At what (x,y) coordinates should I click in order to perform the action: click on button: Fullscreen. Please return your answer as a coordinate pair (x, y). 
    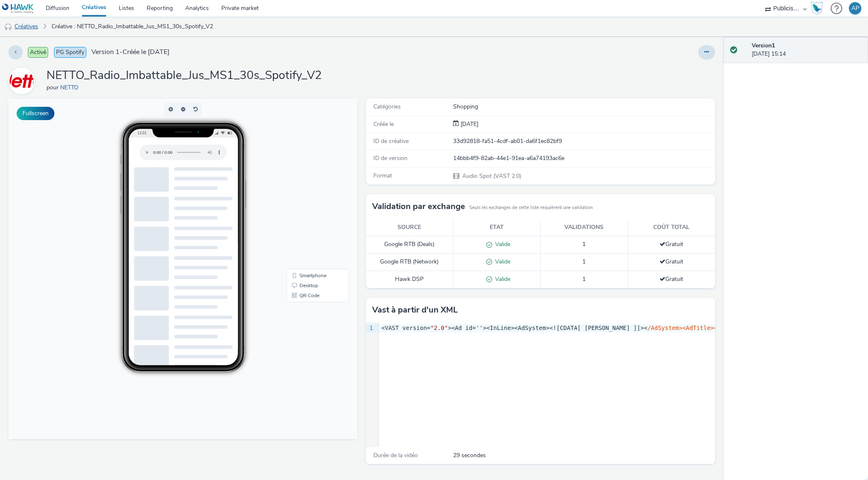
    Looking at the image, I should click on (36, 114).